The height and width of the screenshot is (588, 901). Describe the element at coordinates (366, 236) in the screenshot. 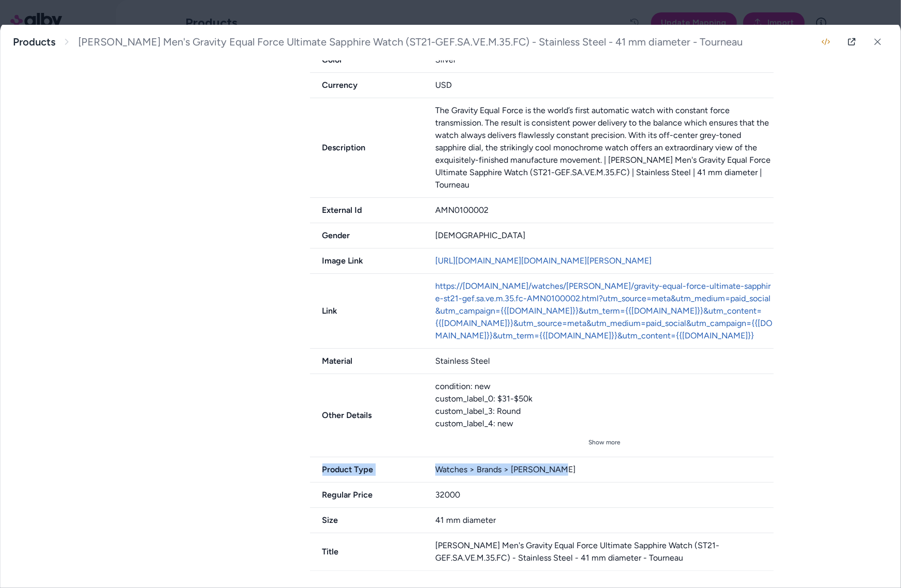

I see `span: Gender` at that location.